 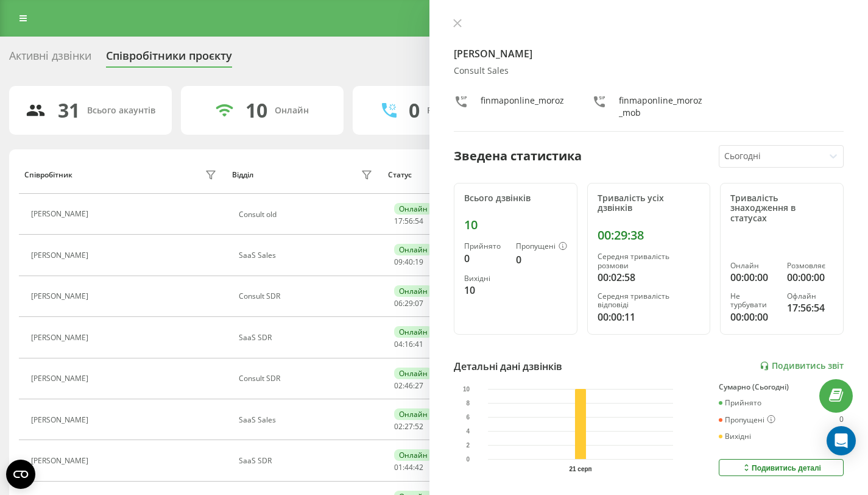 I want to click on div: Не турбувати, so click(x=753, y=300).